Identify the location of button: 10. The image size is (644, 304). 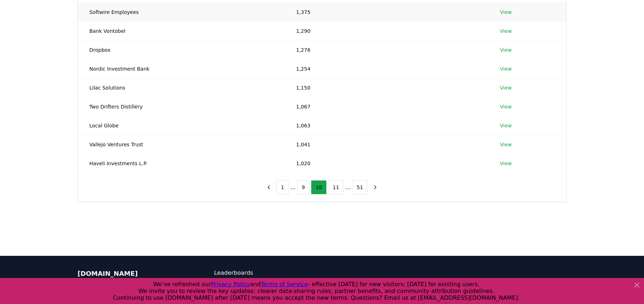
(319, 187).